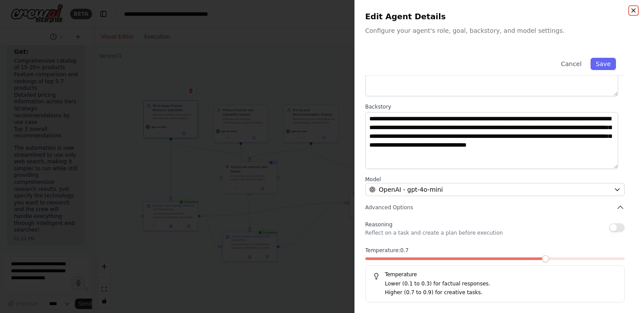 Image resolution: width=644 pixels, height=313 pixels. I want to click on p: Lower (0.1 to 0.3) for factual responses., so click(501, 284).